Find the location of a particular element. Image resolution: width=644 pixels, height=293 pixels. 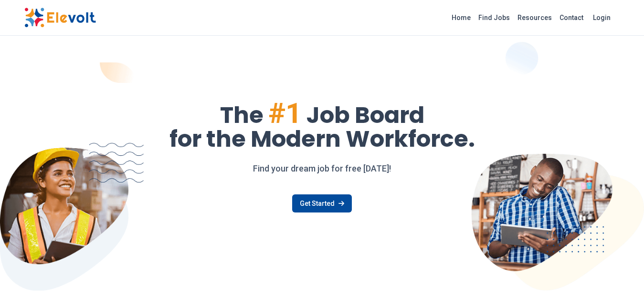

a: Home is located at coordinates (461, 18).